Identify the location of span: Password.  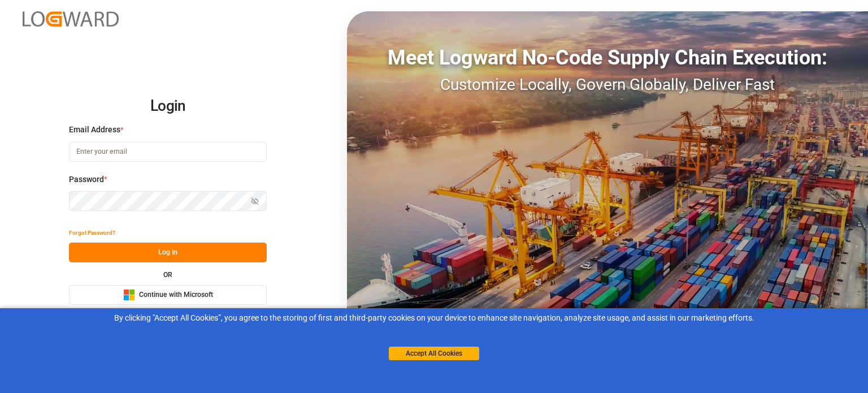
(86, 179).